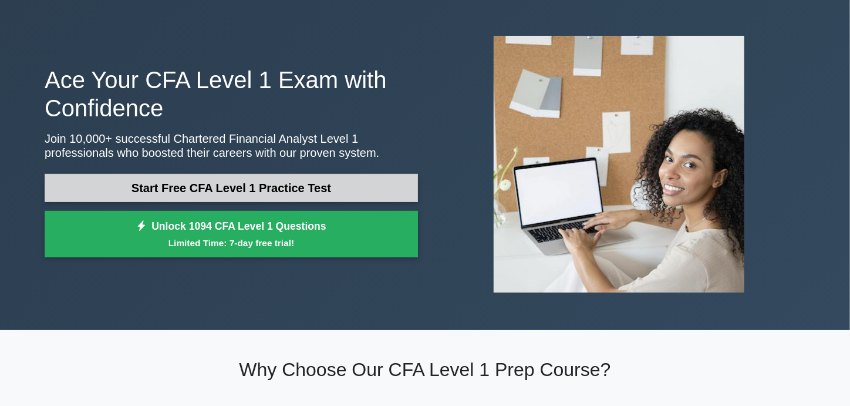 The height and width of the screenshot is (406, 850). What do you see at coordinates (425, 369) in the screenshot?
I see `h2: Why Choose Our CFA Level 1 Prep Course?` at bounding box center [425, 369].